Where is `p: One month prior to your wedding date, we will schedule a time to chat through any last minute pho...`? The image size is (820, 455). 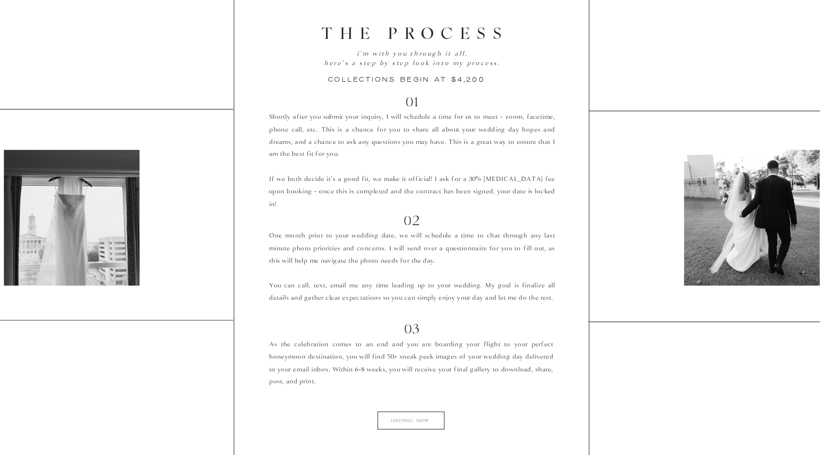
p: One month prior to your wedding date, we will schedule a time to chat through any last minute pho... is located at coordinates (411, 253).